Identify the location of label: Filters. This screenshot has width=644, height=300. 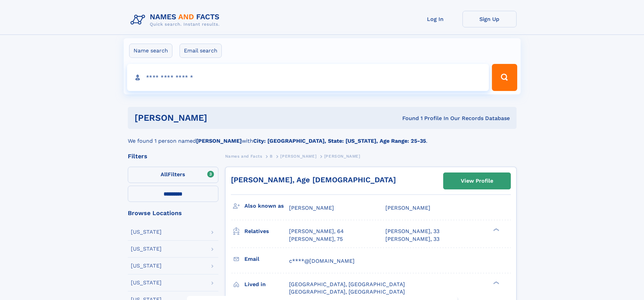
(173, 175).